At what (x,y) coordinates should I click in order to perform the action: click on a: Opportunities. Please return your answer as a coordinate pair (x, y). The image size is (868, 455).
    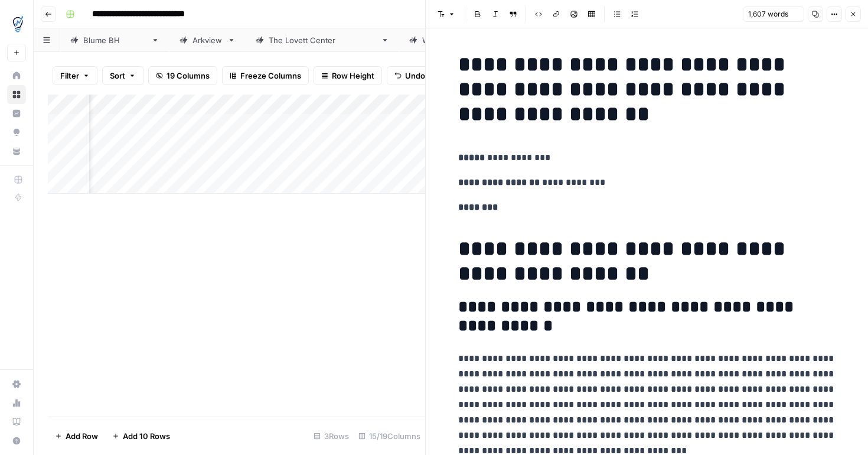
    Looking at the image, I should click on (17, 132).